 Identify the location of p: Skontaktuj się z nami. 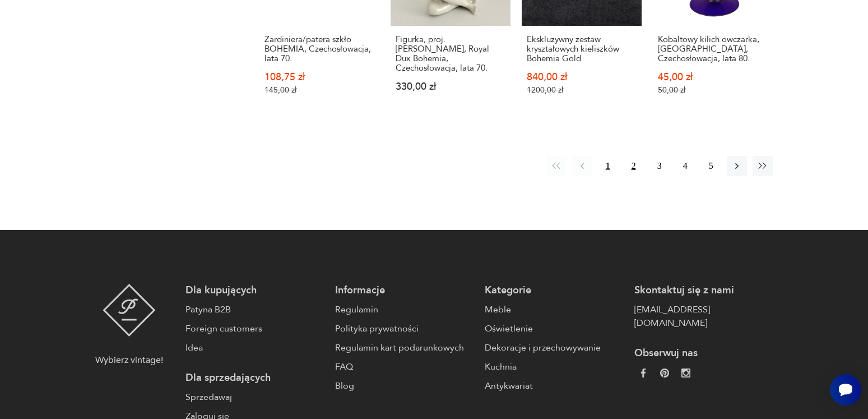
(703, 290).